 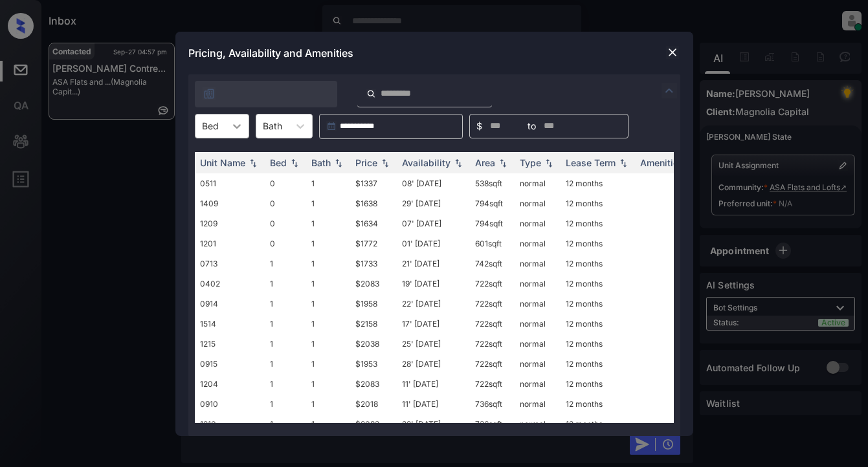 What do you see at coordinates (492, 243) in the screenshot?
I see `td: 601 sqft` at bounding box center [492, 243].